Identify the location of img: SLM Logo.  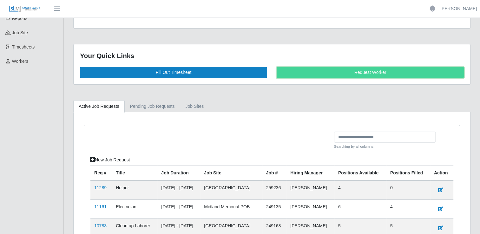
(25, 9).